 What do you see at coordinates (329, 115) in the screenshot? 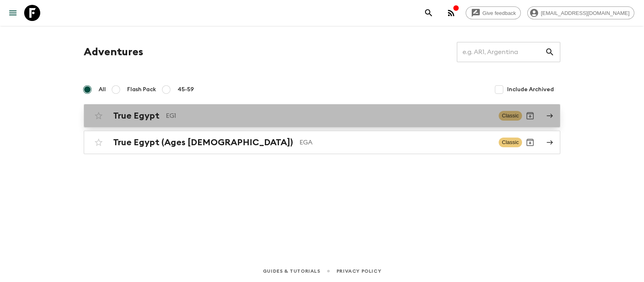
I see `p: EG1` at bounding box center [329, 115].